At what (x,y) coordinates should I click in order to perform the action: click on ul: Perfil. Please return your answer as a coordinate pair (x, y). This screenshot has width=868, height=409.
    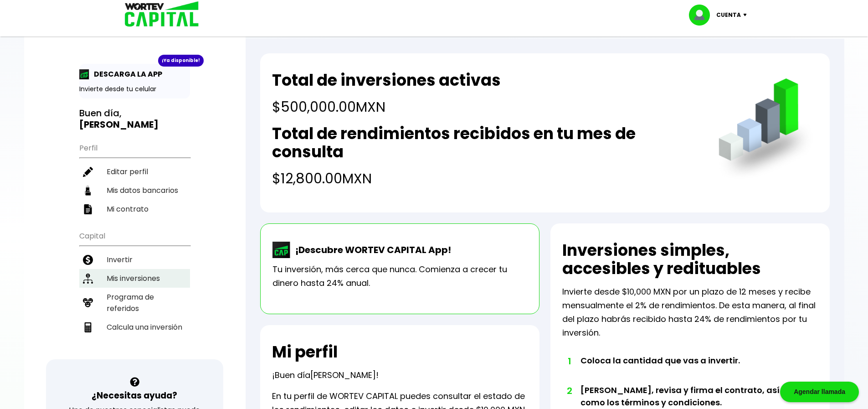
    Looking at the image, I should click on (134, 178).